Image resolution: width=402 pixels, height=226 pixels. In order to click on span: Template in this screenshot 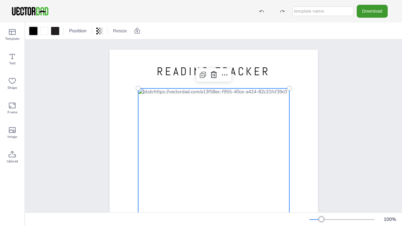, I will do `click(12, 39)`.